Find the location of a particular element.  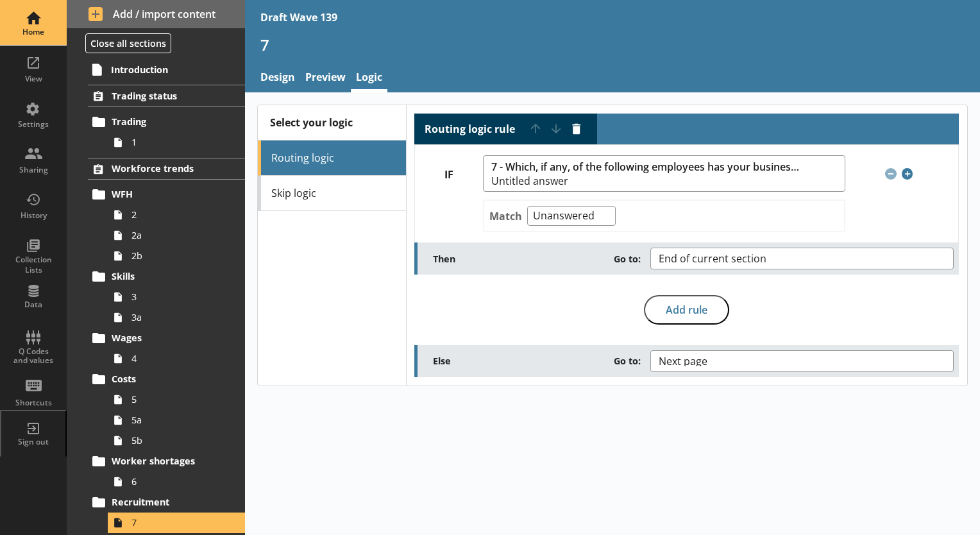

a: Trading is located at coordinates (166, 122).